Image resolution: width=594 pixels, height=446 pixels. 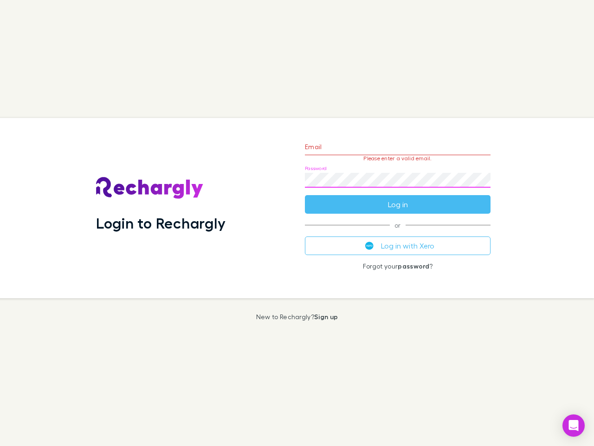 What do you see at coordinates (370, 246) in the screenshot?
I see `img: Xero's logo` at bounding box center [370, 246].